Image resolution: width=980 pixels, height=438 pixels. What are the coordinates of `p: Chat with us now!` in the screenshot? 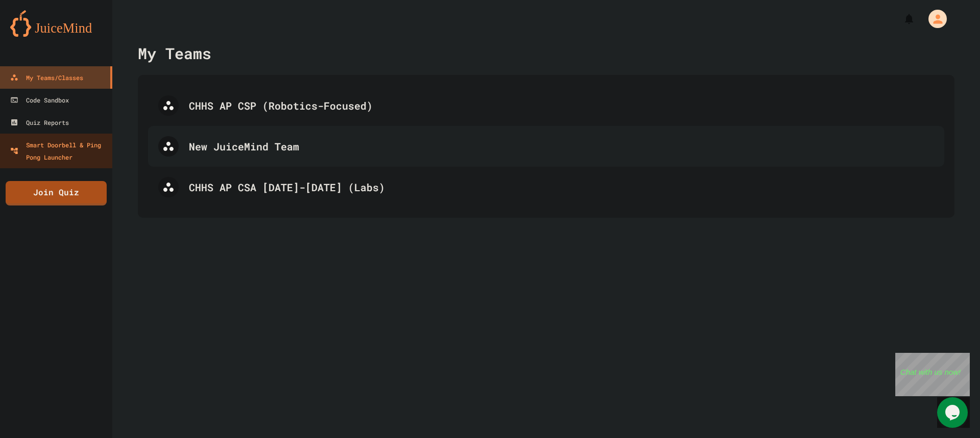 It's located at (35, 19).